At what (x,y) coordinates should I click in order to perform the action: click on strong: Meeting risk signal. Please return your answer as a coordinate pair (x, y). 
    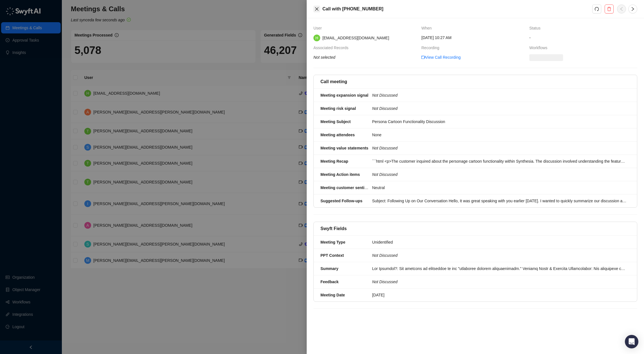
    Looking at the image, I should click on (338, 109).